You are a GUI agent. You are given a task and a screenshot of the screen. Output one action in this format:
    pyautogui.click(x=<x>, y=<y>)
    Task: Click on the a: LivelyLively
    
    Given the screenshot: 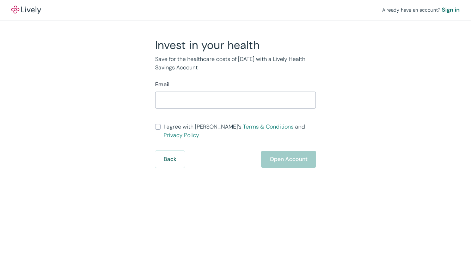 What is the action you would take?
    pyautogui.click(x=26, y=10)
    